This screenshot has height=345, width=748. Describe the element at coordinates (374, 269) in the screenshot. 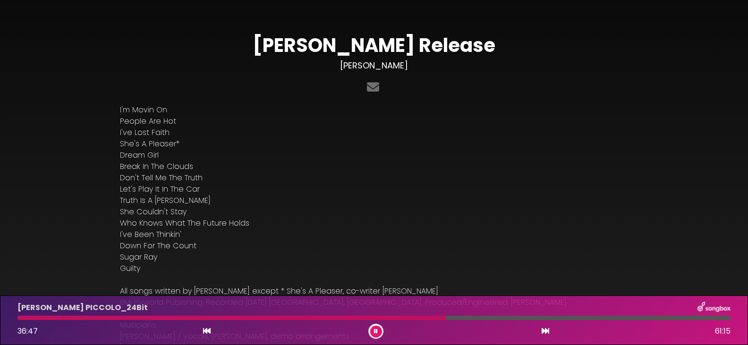

I see `p: Guilty` at that location.